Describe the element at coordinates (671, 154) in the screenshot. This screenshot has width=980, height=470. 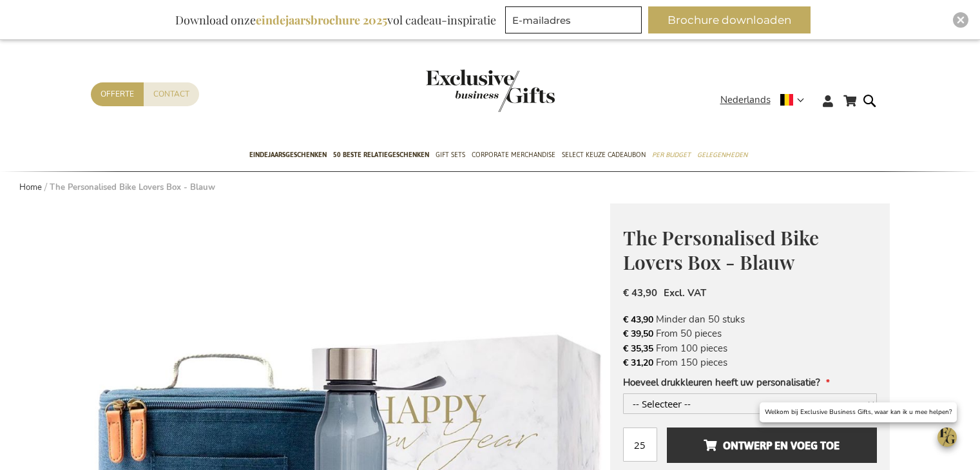
I see `span: Per Budget` at that location.